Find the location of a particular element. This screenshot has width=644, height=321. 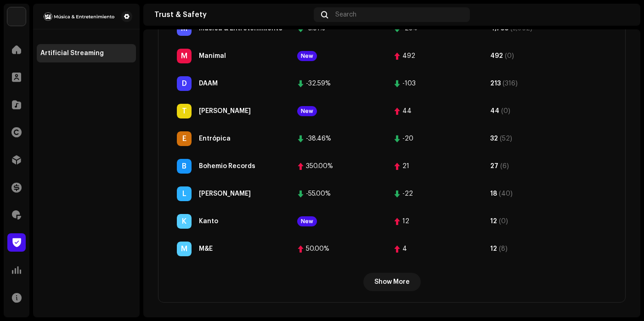

div: Bohemio Records is located at coordinates (227, 167).